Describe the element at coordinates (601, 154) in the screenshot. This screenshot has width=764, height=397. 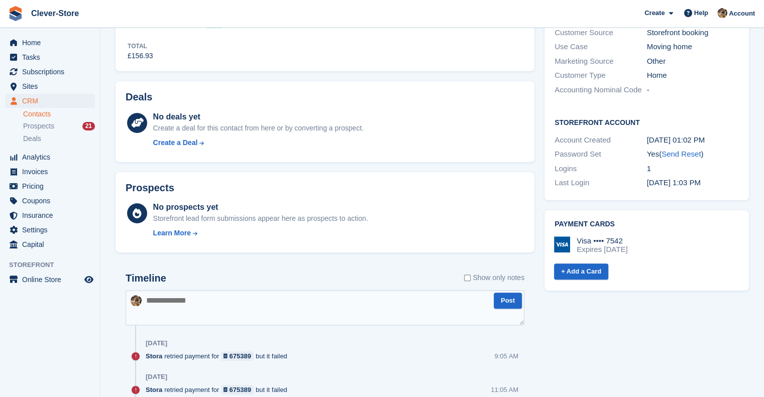
I see `div: Password Set` at that location.